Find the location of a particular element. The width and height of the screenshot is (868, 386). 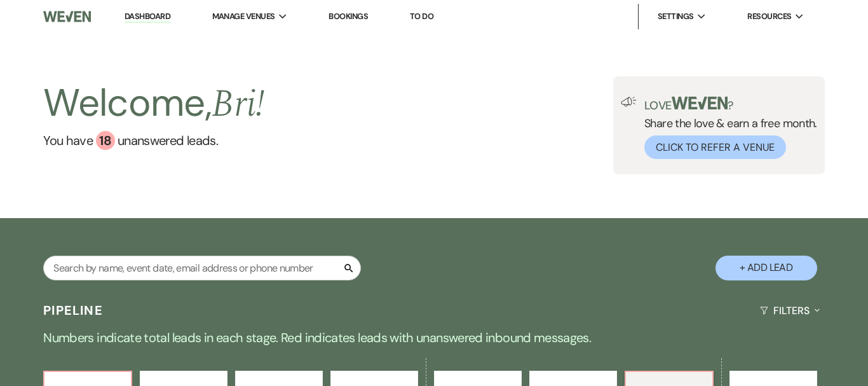

button: + Add Lead is located at coordinates (766, 267).